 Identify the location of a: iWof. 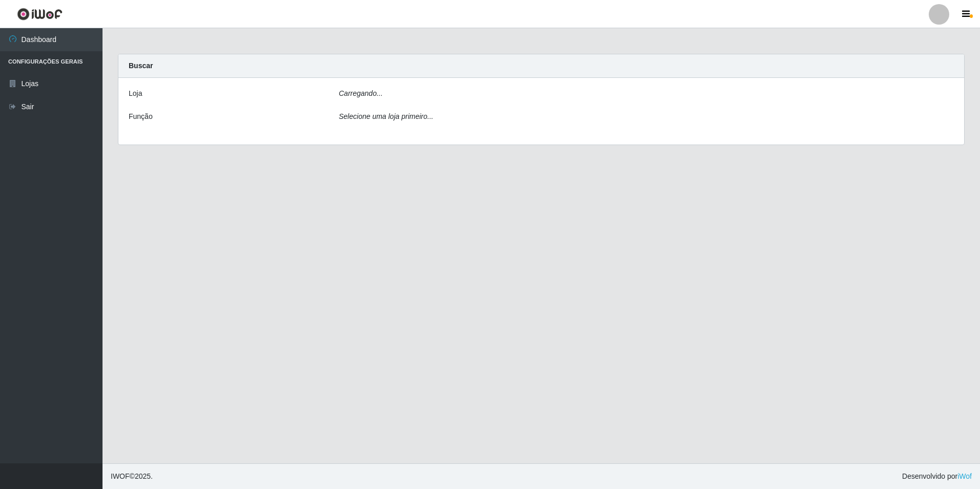
(964, 476).